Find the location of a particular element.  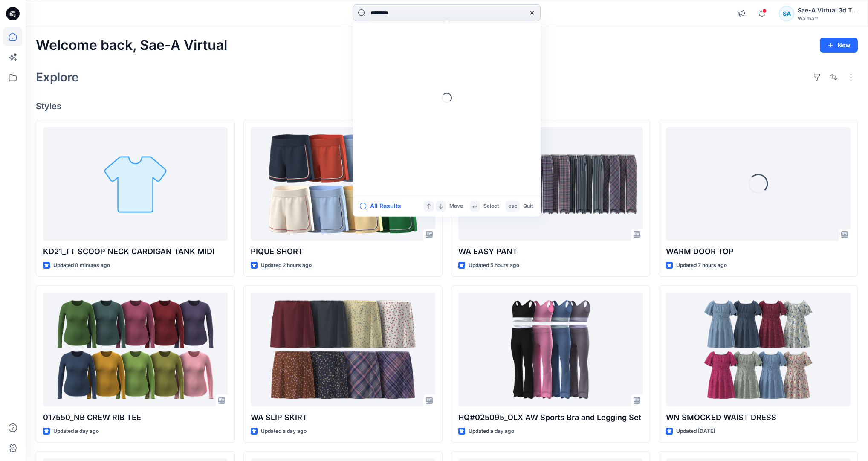

p: WA SLIP SKIRT is located at coordinates (343, 417).